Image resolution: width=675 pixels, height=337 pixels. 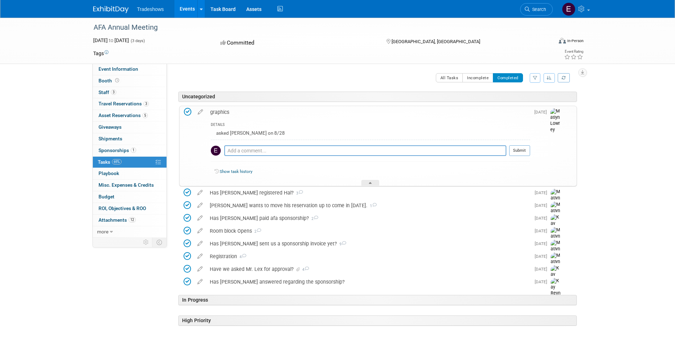 I want to click on span: 12, so click(x=132, y=220).